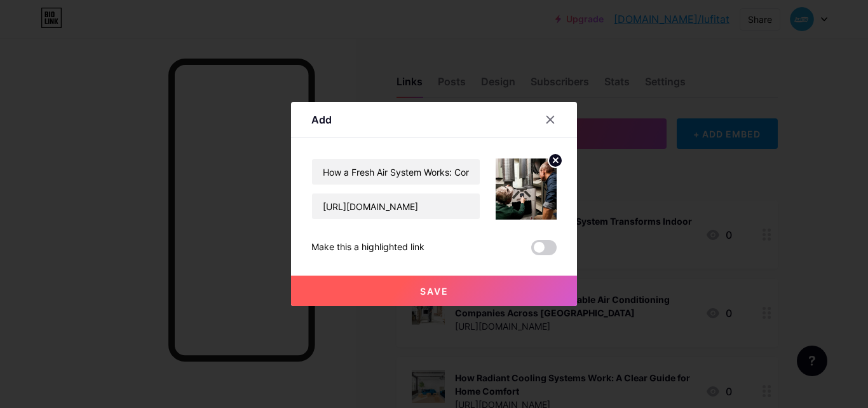  I want to click on input: Title, so click(396, 172).